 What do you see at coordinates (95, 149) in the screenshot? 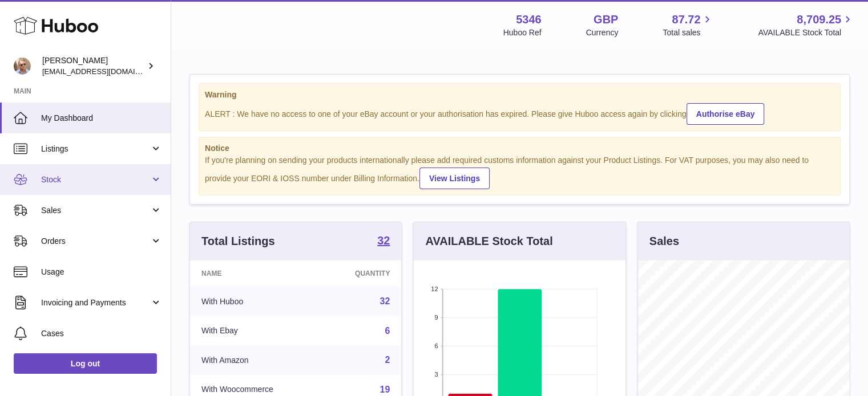
I see `span: Listings` at bounding box center [95, 149].